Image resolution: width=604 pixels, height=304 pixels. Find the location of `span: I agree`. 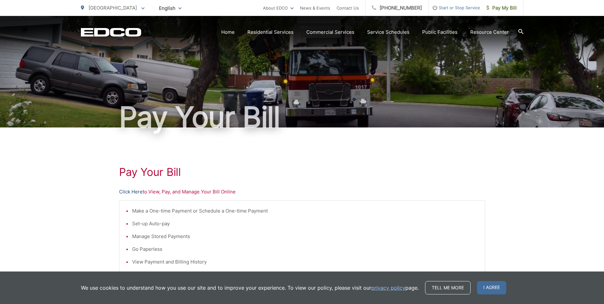

span: I agree is located at coordinates (491, 287).